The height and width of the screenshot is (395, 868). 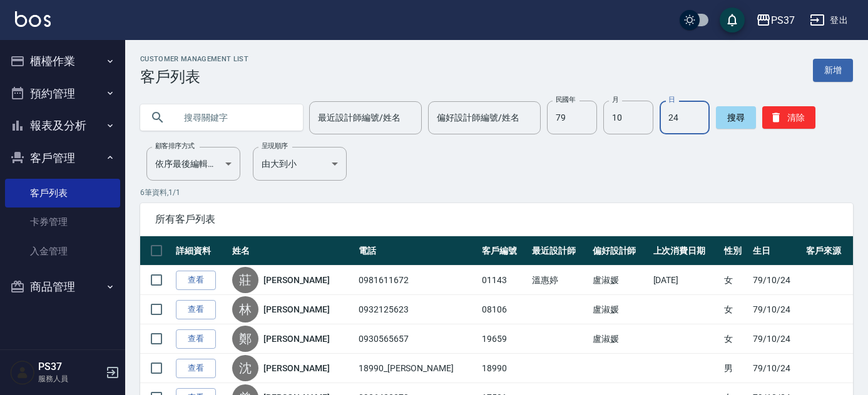 What do you see at coordinates (559, 251) in the screenshot?
I see `th: 最近設計師` at bounding box center [559, 251].